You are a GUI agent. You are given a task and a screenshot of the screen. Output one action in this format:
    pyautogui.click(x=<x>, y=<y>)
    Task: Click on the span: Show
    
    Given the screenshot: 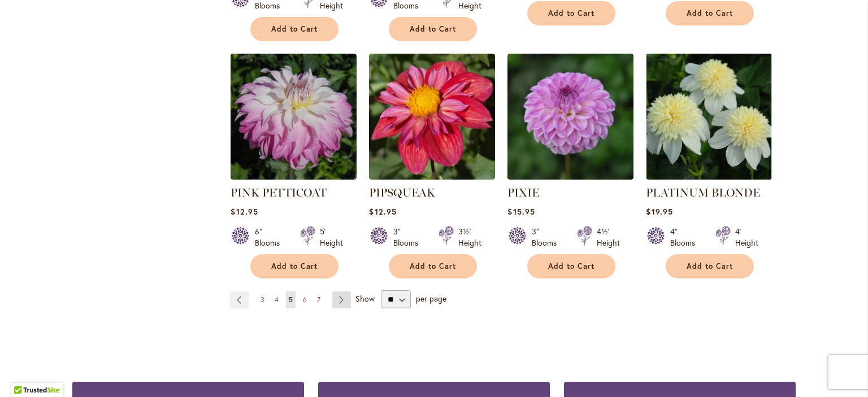 What is the action you would take?
    pyautogui.click(x=365, y=299)
    